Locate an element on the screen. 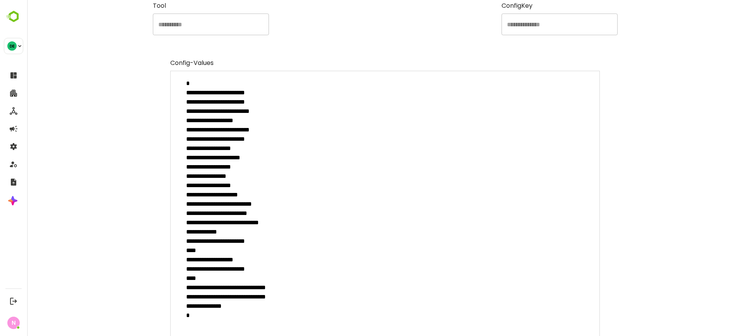  label: Tool is located at coordinates (184, 6).